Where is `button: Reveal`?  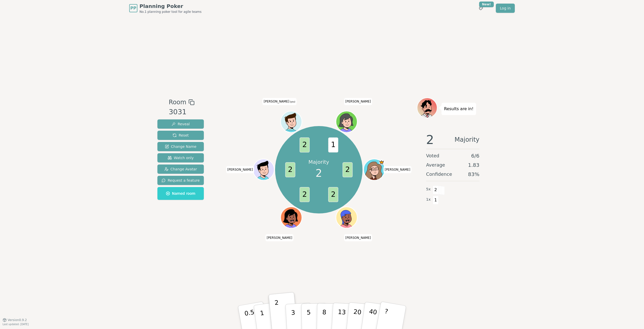
button: Reveal is located at coordinates (181, 124).